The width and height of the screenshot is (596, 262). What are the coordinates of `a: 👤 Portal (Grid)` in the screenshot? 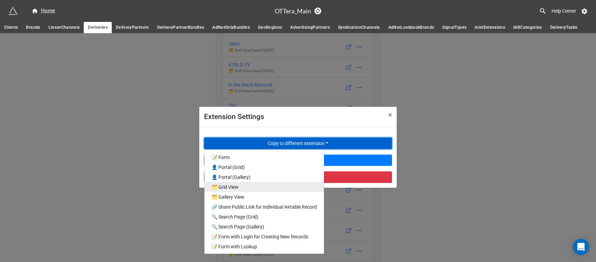 It's located at (264, 167).